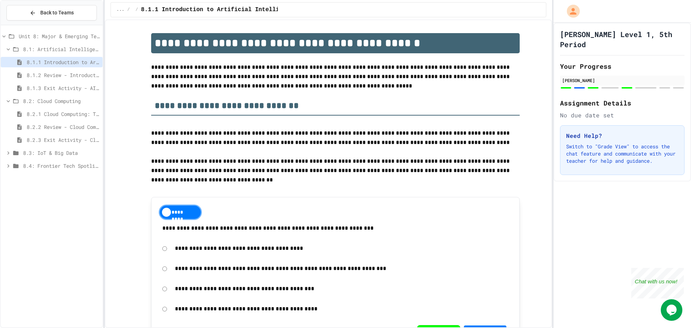 The width and height of the screenshot is (691, 328). What do you see at coordinates (63, 140) in the screenshot?
I see `span: 8.2.3 Exit Activity - Cloud Service Detective` at bounding box center [63, 140].